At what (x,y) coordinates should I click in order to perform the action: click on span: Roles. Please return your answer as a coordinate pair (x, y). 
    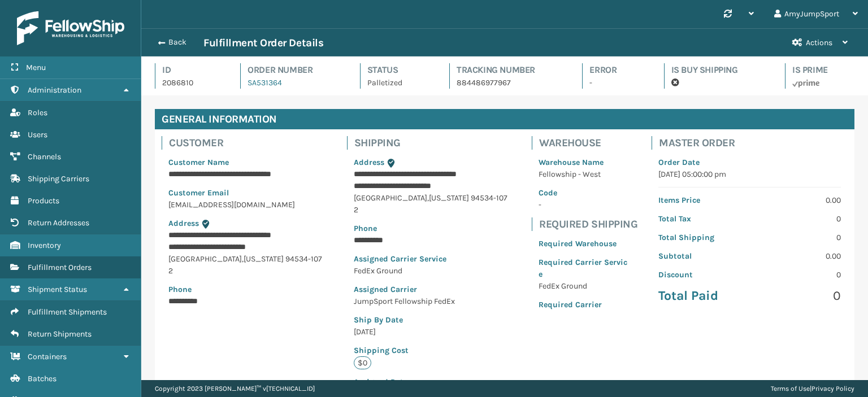
    Looking at the image, I should click on (37, 113).